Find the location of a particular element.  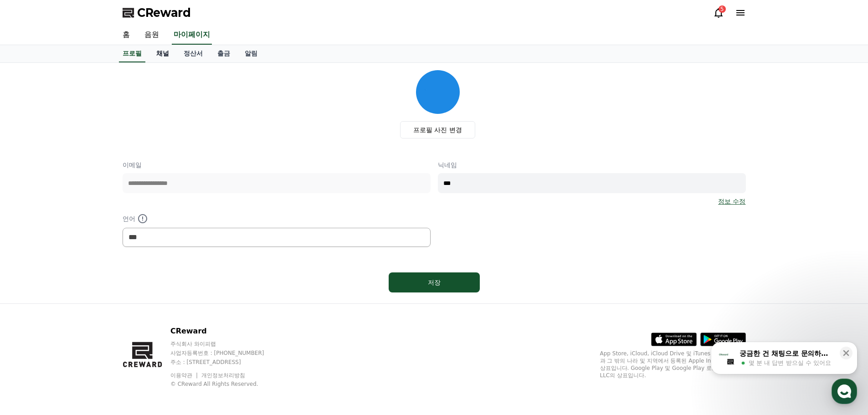

div: 5 is located at coordinates (722, 9).